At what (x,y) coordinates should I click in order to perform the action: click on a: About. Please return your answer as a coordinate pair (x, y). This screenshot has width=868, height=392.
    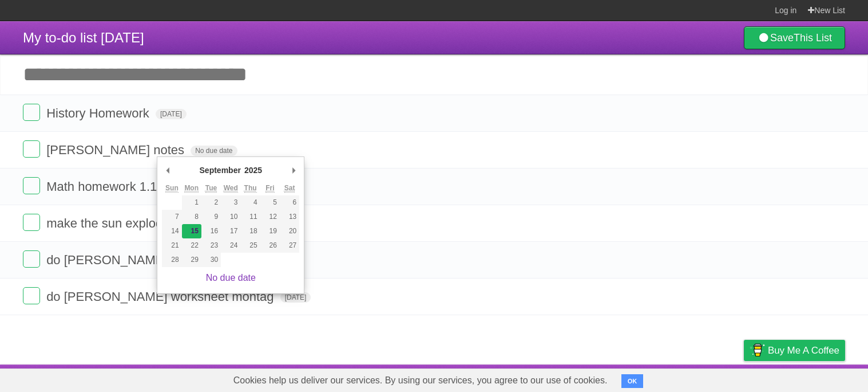
    Looking at the image, I should click on (604, 378).